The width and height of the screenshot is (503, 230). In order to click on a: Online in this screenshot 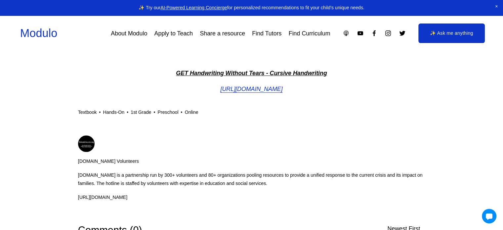, I will do `click(191, 112)`.